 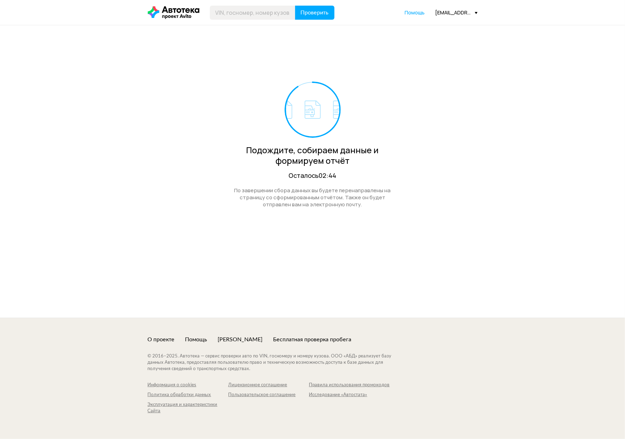 What do you see at coordinates (269, 385) in the screenshot?
I see `a: Лицензионное соглашение` at bounding box center [269, 385].